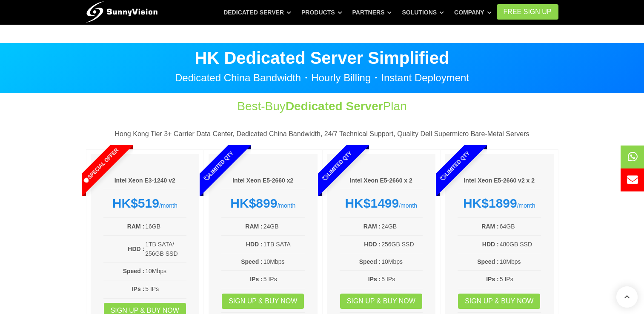 The width and height of the screenshot is (644, 314). What do you see at coordinates (322, 134) in the screenshot?
I see `p: Hong Kong Tier 3+ Carrier Data Center, Dedicated China Bandwidth, 24/7 Technical Support, Quality...` at bounding box center [322, 134].